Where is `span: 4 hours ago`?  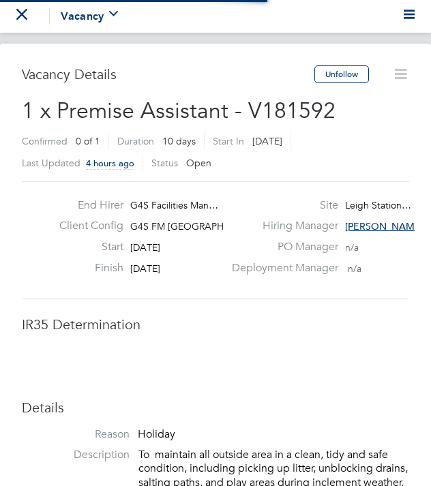
span: 4 hours ago is located at coordinates (110, 163).